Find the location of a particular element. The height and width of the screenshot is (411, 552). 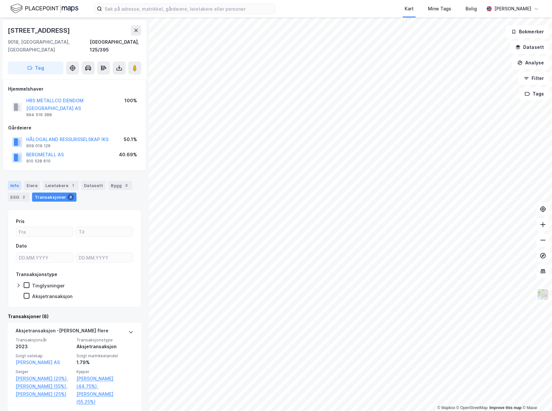

div: Transaksjoner (8) is located at coordinates (74, 317).